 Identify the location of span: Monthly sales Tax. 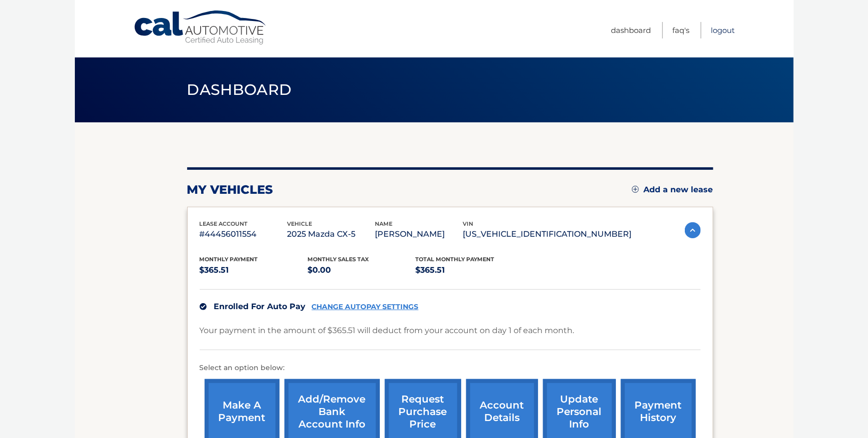
(338, 259).